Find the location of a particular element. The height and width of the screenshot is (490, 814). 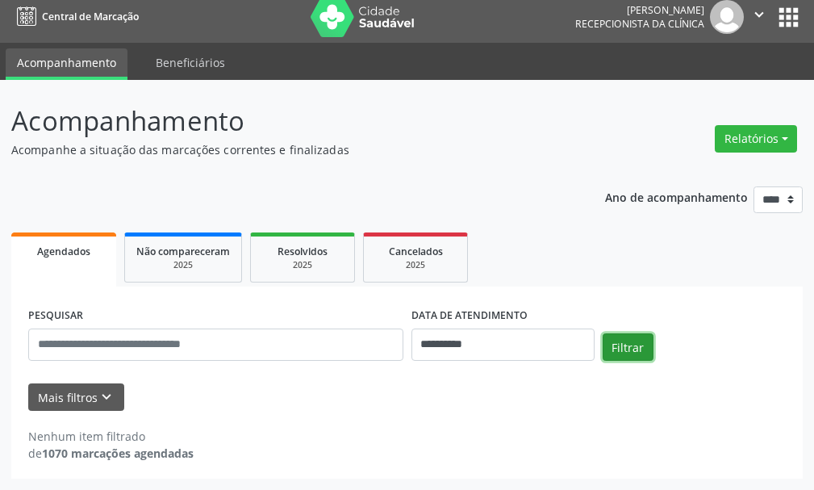

p: Acompanhe a situação das marcações correntes e finalizadas is located at coordinates (288, 149).